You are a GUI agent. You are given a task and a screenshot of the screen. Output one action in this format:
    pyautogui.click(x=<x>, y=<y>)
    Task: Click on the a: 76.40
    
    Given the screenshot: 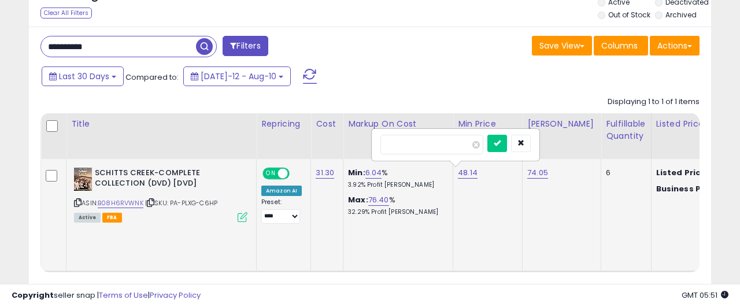 What is the action you would take?
    pyautogui.click(x=379, y=200)
    